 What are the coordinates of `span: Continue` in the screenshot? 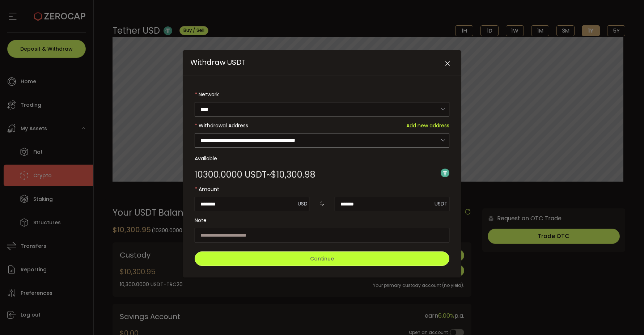 It's located at (322, 259).